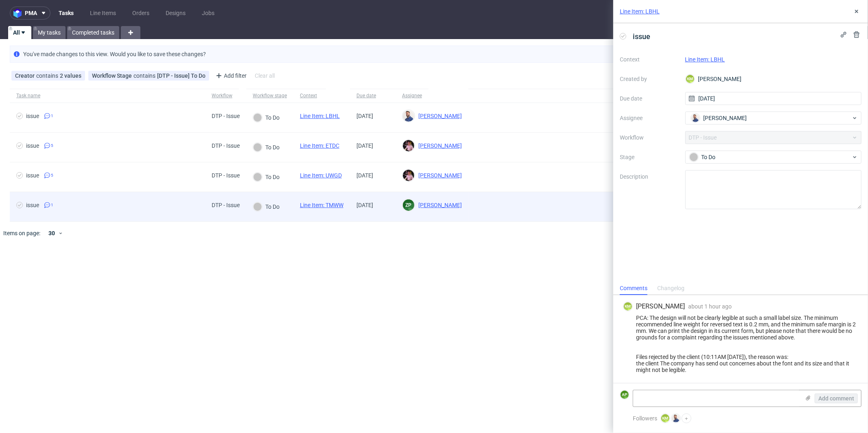 Image resolution: width=868 pixels, height=433 pixels. I want to click on a: Orders, so click(141, 13).